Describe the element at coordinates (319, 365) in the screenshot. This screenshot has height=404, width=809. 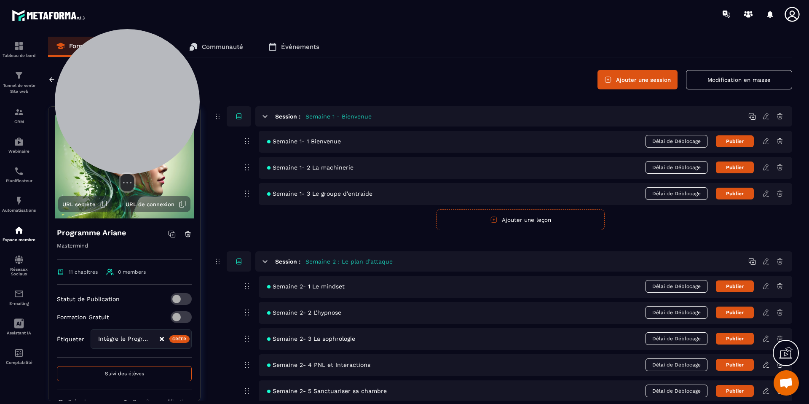
I see `span: Semaine 2- 4 PNL et Interactions` at that location.